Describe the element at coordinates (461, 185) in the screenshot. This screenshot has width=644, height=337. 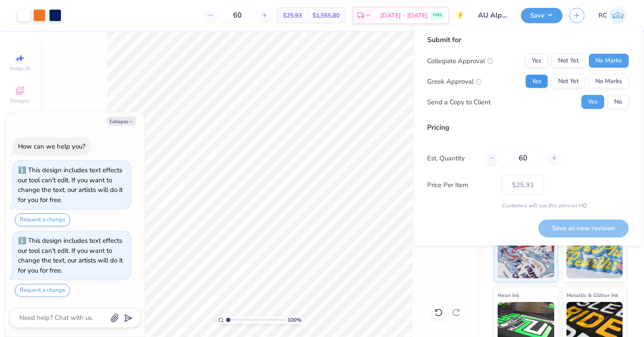
I see `label: Price Per Item` at that location.